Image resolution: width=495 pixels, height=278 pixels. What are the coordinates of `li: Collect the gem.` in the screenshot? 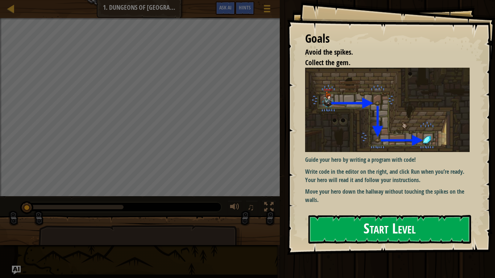 It's located at (382, 63).